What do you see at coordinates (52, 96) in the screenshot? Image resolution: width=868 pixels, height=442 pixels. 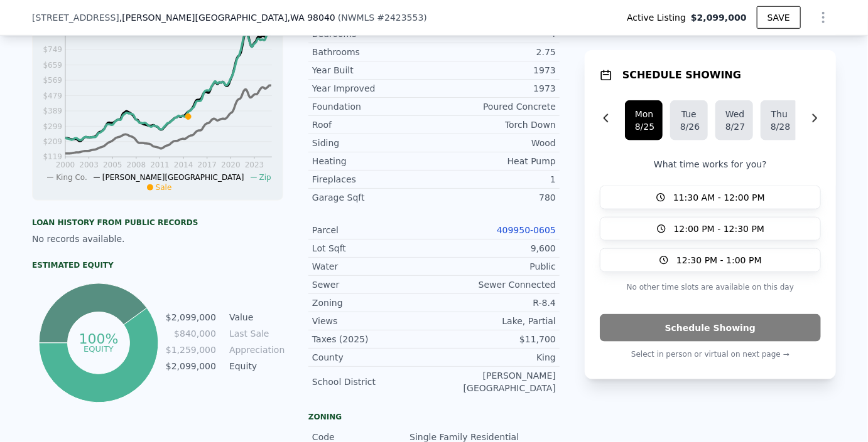 I see `tspan: $479` at bounding box center [52, 96].